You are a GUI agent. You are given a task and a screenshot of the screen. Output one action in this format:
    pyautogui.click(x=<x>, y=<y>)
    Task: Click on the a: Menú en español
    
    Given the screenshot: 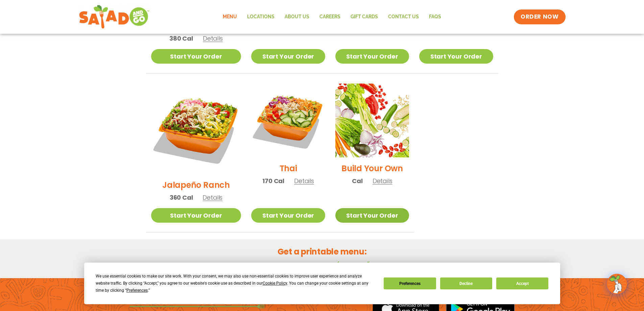 What is the action you would take?
    pyautogui.click(x=353, y=265)
    